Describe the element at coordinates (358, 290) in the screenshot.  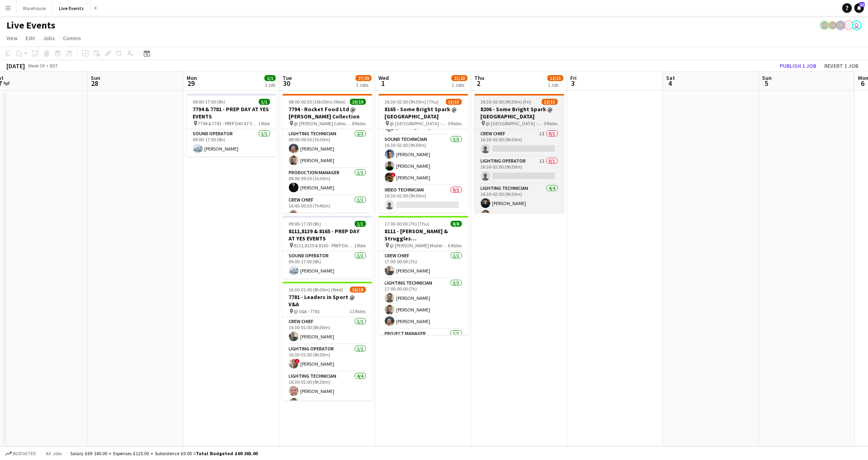
I see `span: 16/18` at that location.